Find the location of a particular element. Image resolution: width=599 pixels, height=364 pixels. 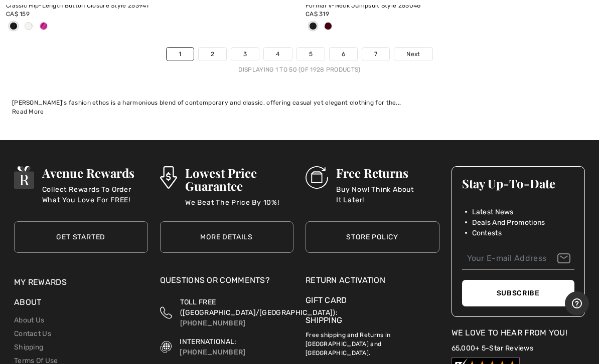

img: International is located at coordinates (166, 347).